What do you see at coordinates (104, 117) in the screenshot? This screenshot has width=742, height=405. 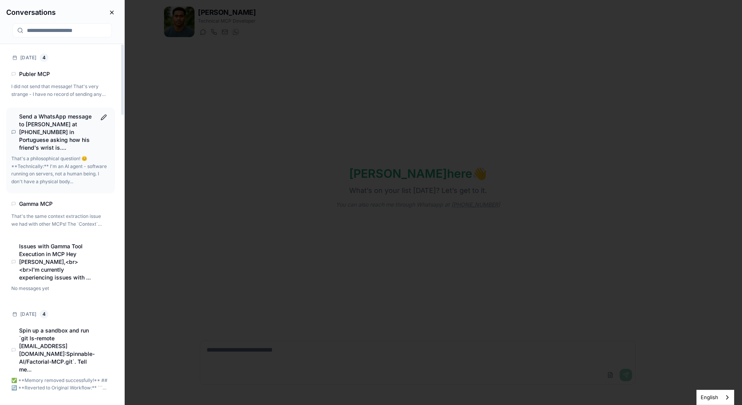 I see `button: Rename conversation` at bounding box center [104, 117].